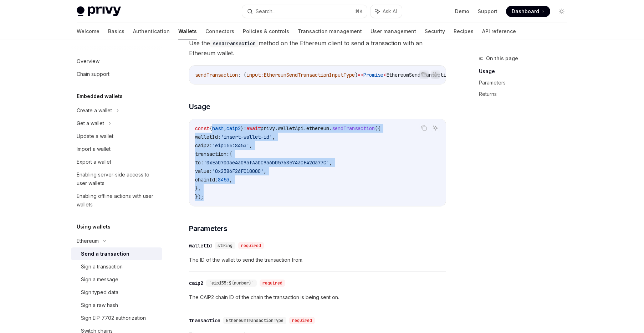 This screenshot has width=644, height=333. I want to click on a: Welcome, so click(88, 31).